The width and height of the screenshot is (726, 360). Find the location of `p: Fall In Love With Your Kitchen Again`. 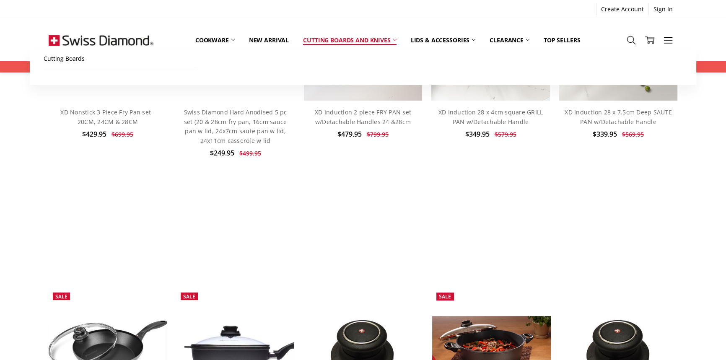

p: Fall In Love With Your Kitchen Again is located at coordinates (363, 247).